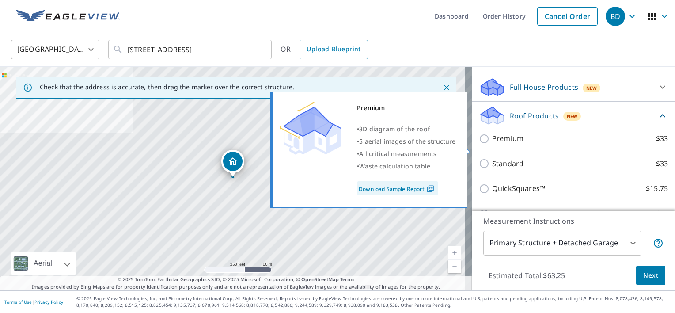 This screenshot has height=313, width=675. What do you see at coordinates (167, 87) in the screenshot?
I see `p: Check that the address is accurate, then drag the marker over the correct structure.` at bounding box center [167, 87].